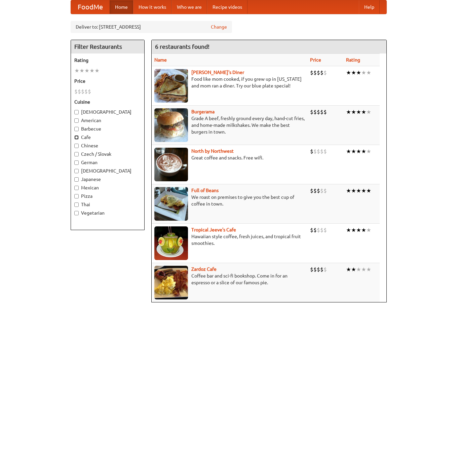 The width and height of the screenshot is (457, 476). Describe the element at coordinates (229, 158) in the screenshot. I see `p: Great coffee and snacks. Free wifi.` at that location.